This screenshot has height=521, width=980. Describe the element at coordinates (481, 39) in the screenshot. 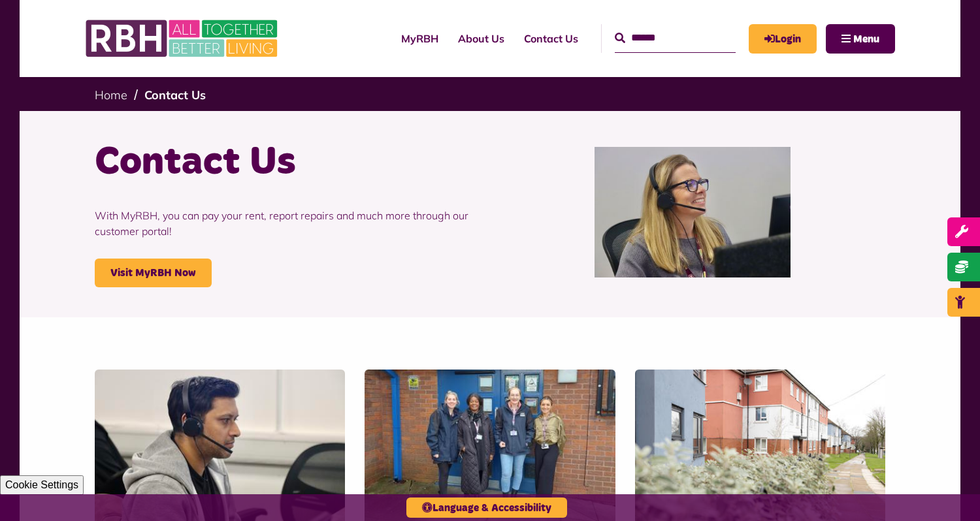

I see `a: About Us` at that location.